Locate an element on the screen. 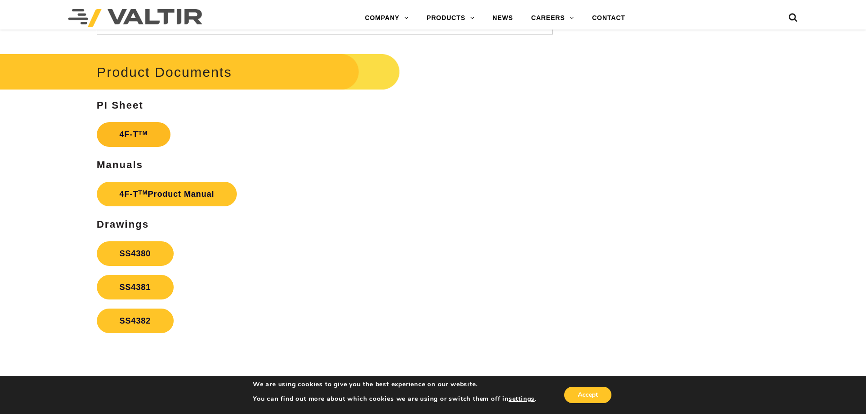  a: 4F-TTM is located at coordinates (134, 135).